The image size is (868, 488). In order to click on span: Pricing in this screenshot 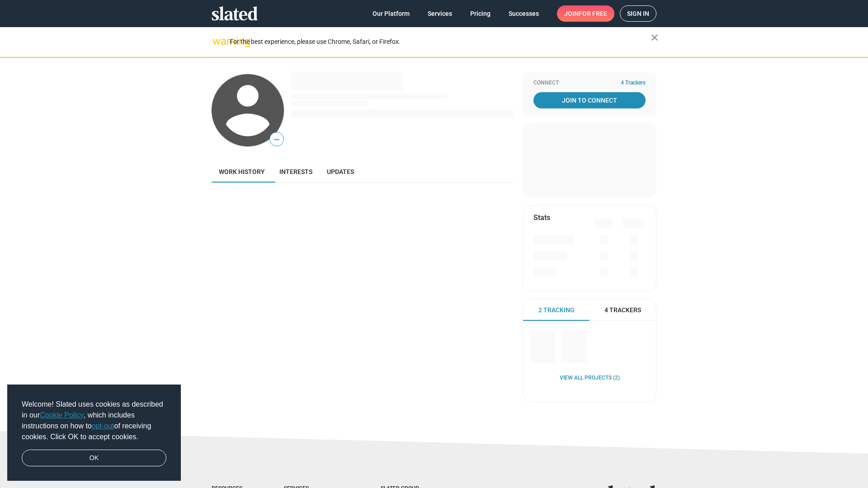, I will do `click(480, 13)`.